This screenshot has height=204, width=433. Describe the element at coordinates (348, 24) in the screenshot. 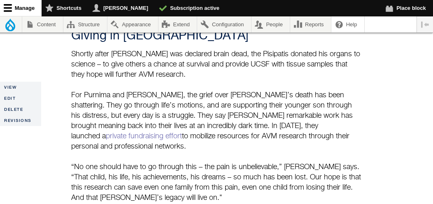

I see `a: Help` at that location.